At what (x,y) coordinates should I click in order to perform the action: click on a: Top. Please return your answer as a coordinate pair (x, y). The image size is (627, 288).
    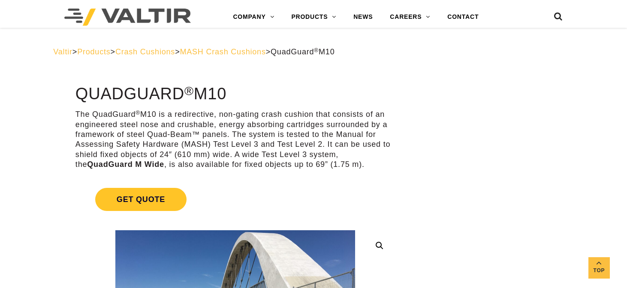
    Looking at the image, I should click on (599, 268).